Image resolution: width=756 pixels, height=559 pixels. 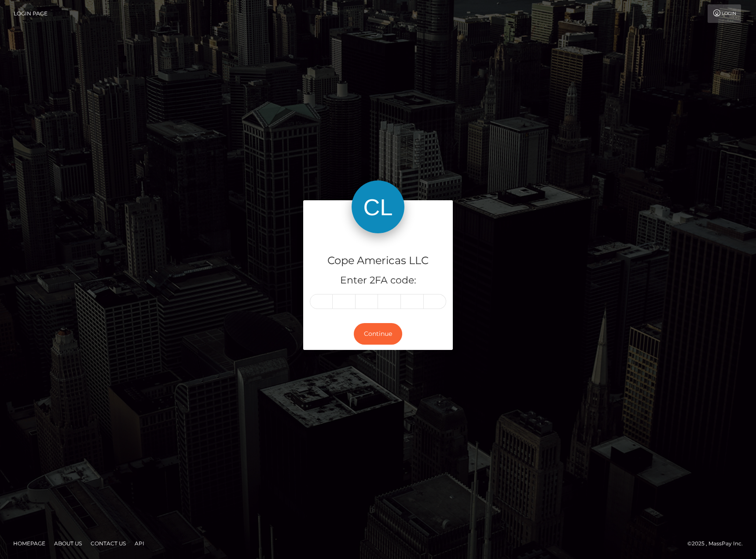 What do you see at coordinates (378, 280) in the screenshot?
I see `h5: Enter 2FA code:` at bounding box center [378, 280].